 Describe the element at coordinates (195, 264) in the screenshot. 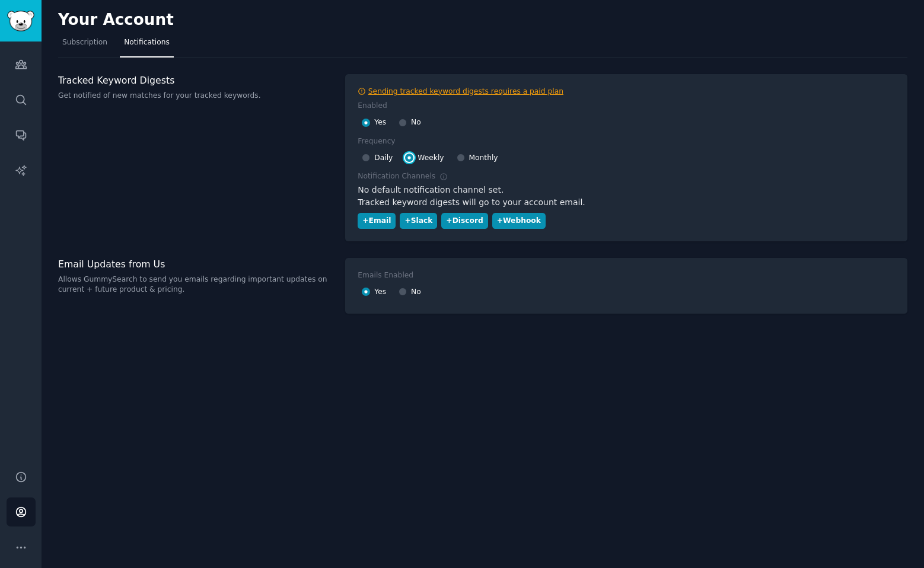

I see `h3: Email Updates from Us` at that location.